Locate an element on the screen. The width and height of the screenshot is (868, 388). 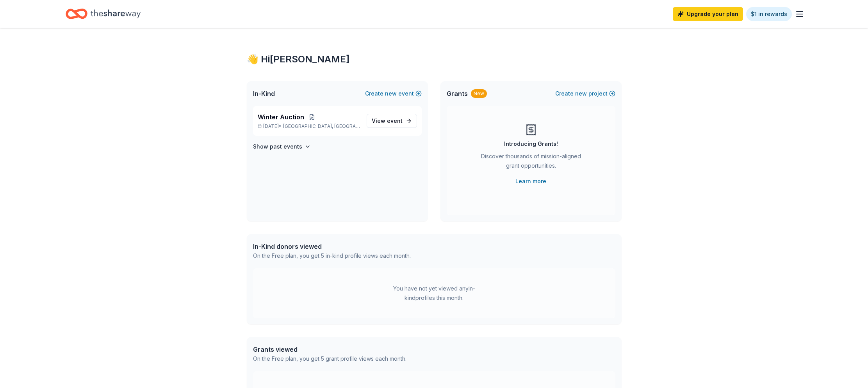
div: On the Free plan, you get 5 in-kind profile views each month. is located at coordinates (332, 256).